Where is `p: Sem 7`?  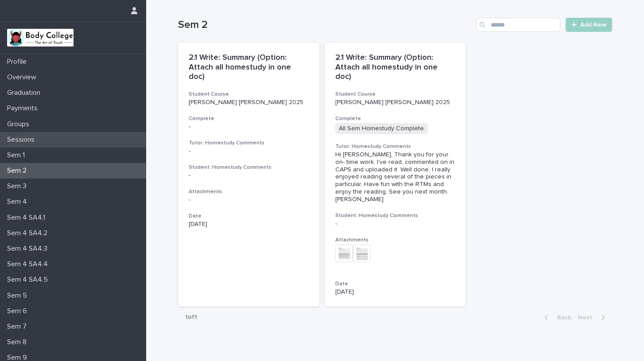
p: Sem 7 is located at coordinates (19, 326).